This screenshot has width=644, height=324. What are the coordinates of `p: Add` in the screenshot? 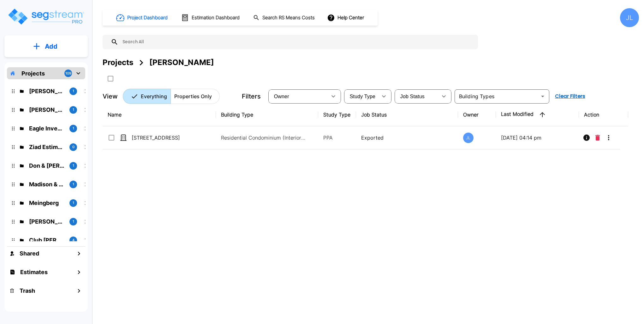 It's located at (51, 46).